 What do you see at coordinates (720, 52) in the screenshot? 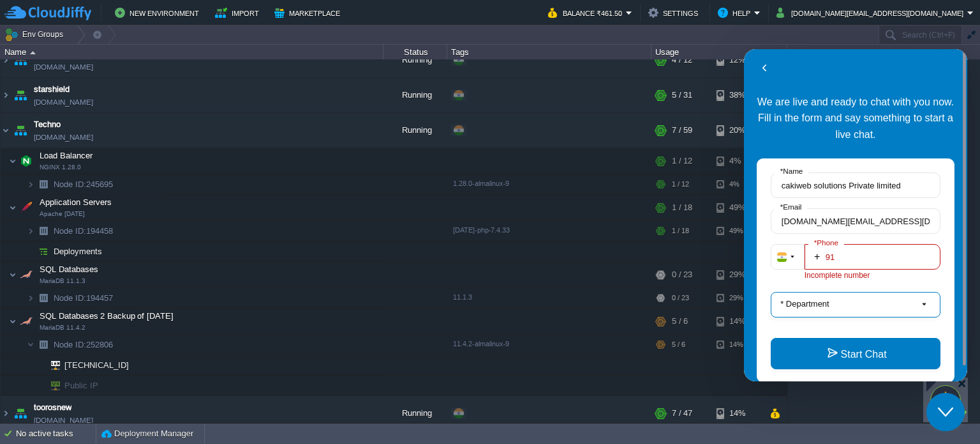
I see `div: Usage` at bounding box center [720, 52].